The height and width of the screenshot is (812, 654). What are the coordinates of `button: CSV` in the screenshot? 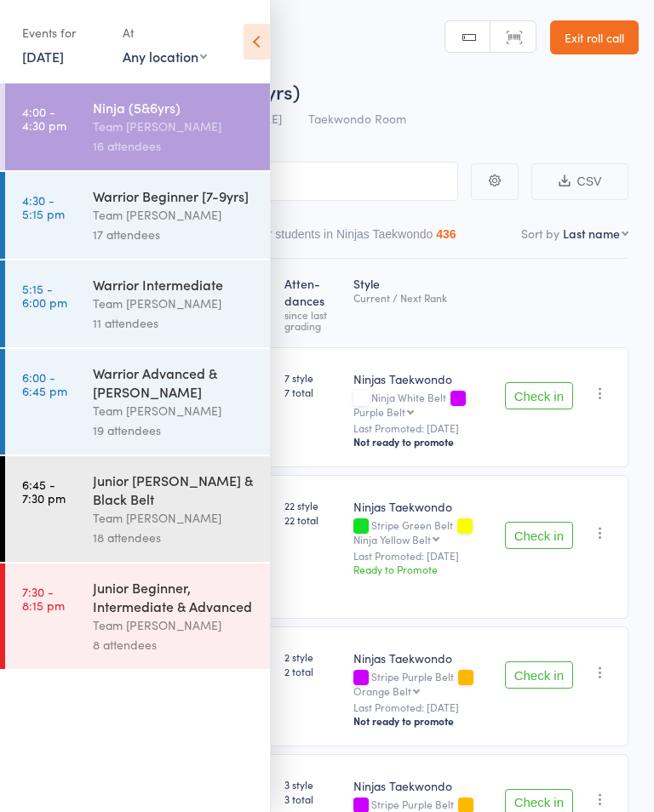 It's located at (580, 181).